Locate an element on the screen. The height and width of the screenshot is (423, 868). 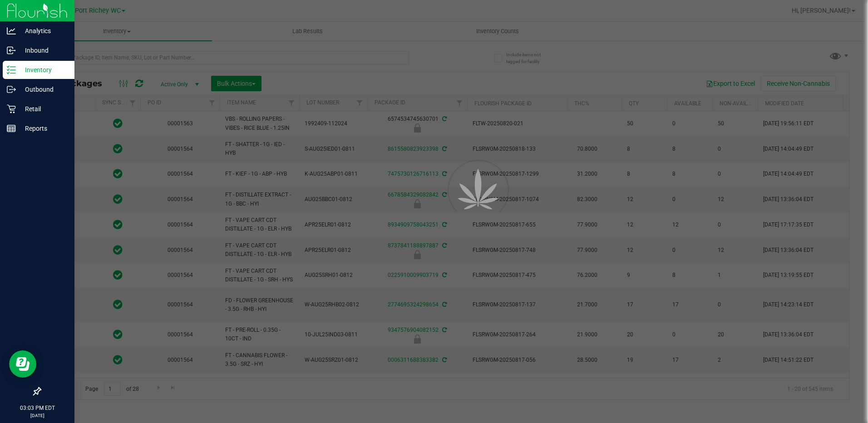
p: Reports is located at coordinates (43, 129).